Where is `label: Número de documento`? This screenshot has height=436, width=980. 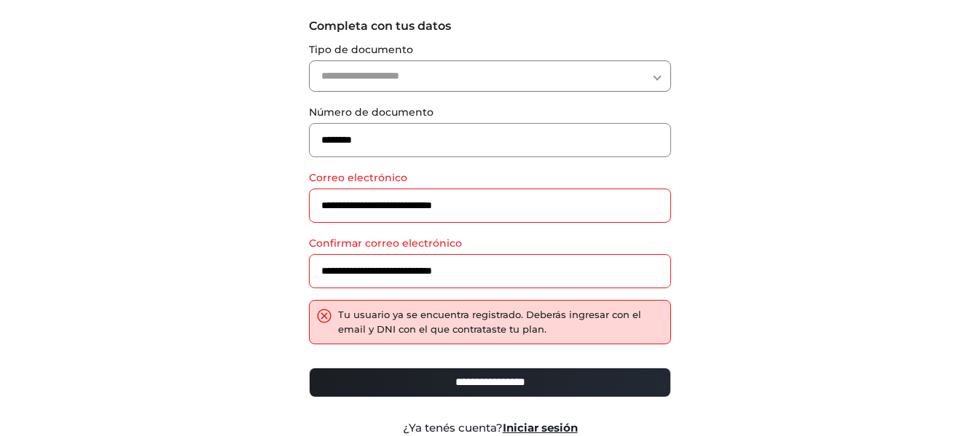 label: Número de documento is located at coordinates (490, 112).